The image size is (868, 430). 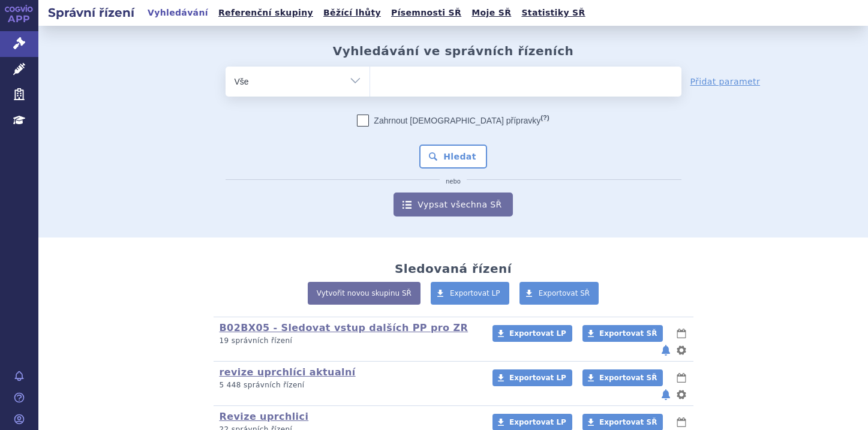 What do you see at coordinates (91, 13) in the screenshot?
I see `h2: Správní řízení` at bounding box center [91, 13].